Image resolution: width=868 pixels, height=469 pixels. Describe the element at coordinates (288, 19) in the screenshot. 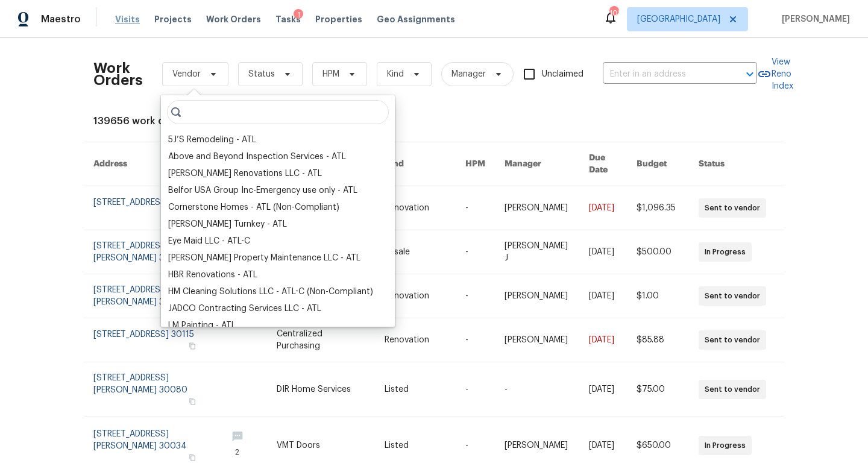

I see `span: Tasks` at that location.